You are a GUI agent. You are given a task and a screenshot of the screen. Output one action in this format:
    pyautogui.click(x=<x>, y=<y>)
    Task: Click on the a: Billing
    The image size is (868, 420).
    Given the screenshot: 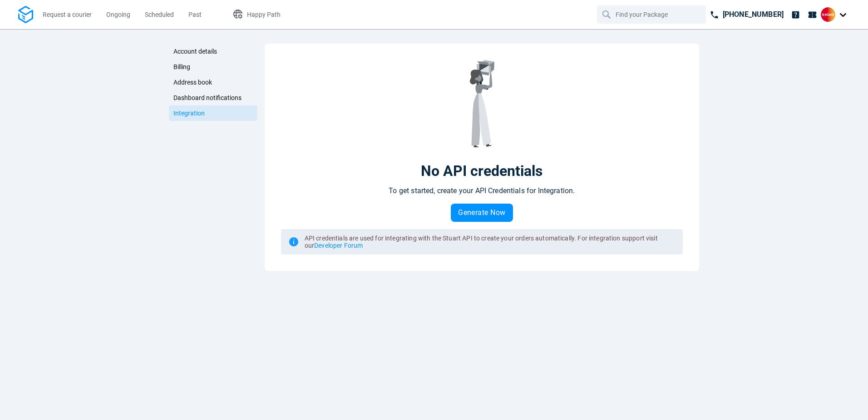 What is the action you would take?
    pyautogui.click(x=213, y=67)
    